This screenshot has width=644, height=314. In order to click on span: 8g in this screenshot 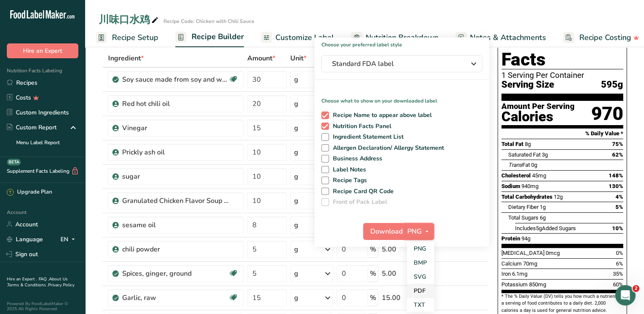, I will do `click(528, 144)`.